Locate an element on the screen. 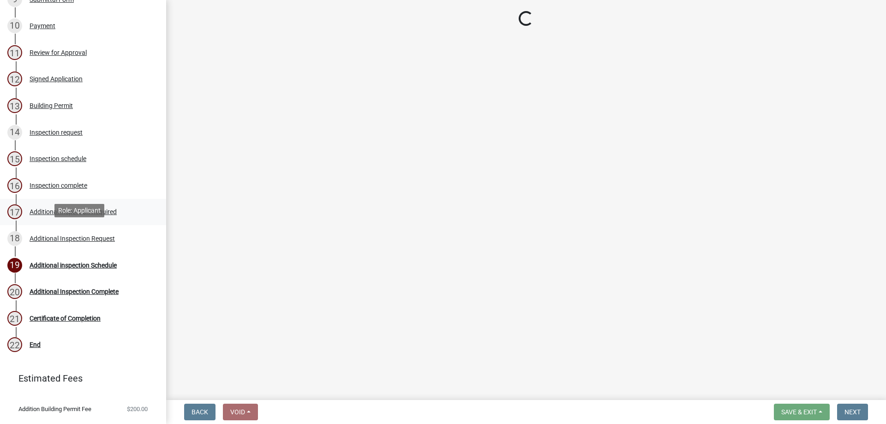  div: 11 is located at coordinates (15, 53).